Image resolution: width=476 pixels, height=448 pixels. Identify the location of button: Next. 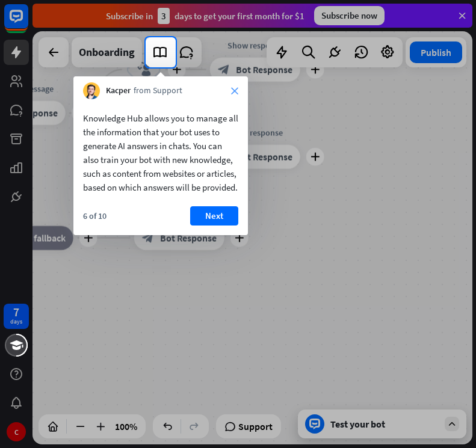
(214, 216).